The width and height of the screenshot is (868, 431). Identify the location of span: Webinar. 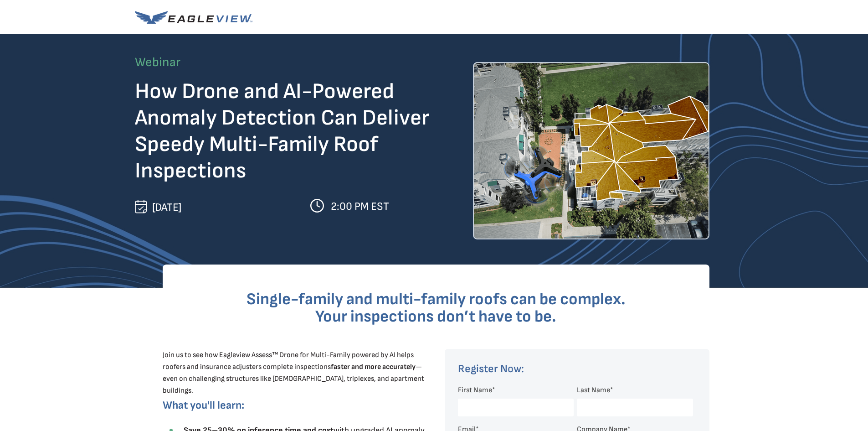
(158, 62).